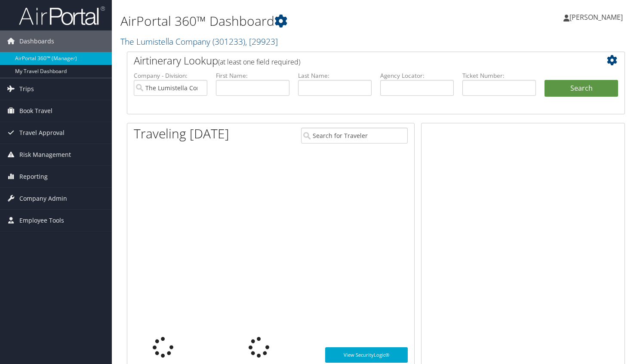 The image size is (640, 364). Describe the element at coordinates (62, 15) in the screenshot. I see `img: airportal-logo.png` at that location.